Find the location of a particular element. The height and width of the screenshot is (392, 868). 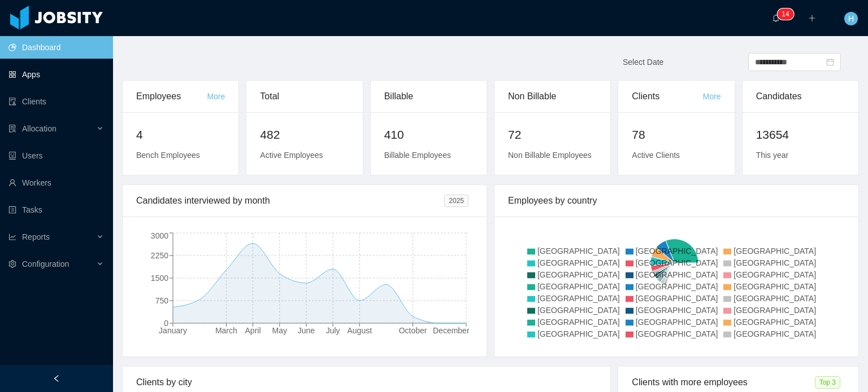

div: Employees by country is located at coordinates (676, 201).